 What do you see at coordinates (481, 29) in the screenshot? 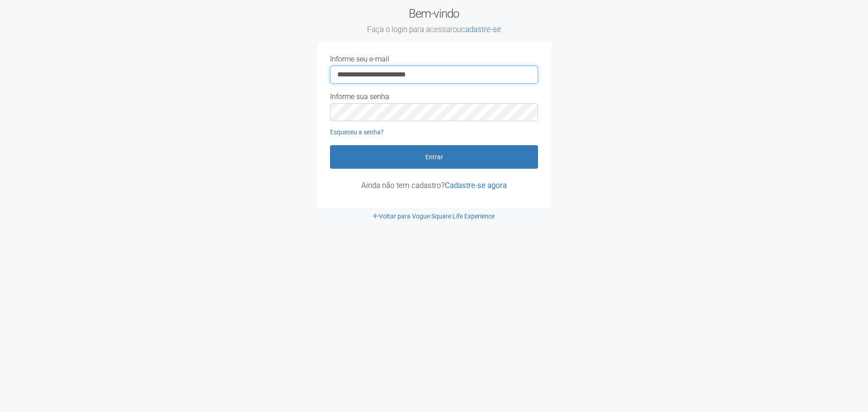
I see `a: cadastre-se` at bounding box center [481, 29].